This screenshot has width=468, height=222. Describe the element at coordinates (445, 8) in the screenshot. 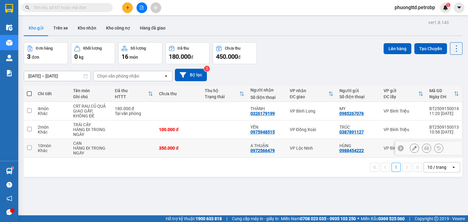

I see `img: icon-new-feature` at that location.